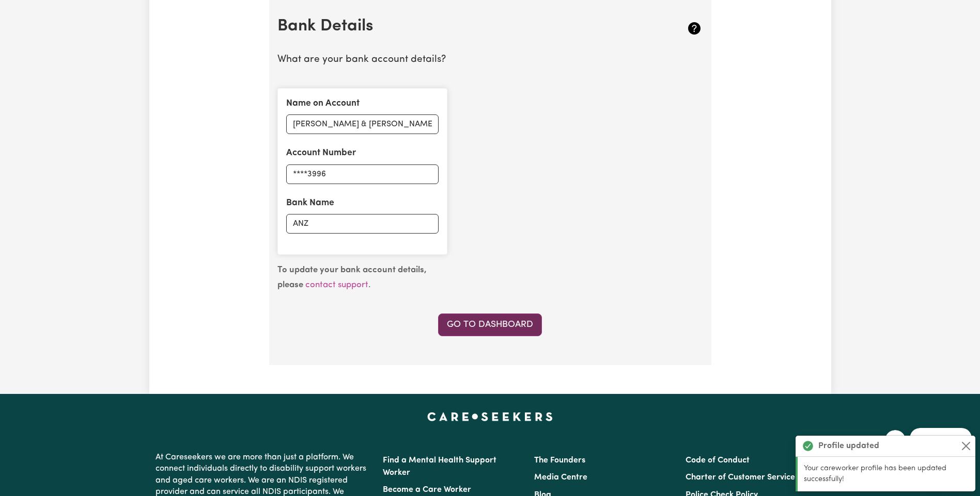  What do you see at coordinates (966, 446) in the screenshot?
I see `button: Close` at bounding box center [966, 446].